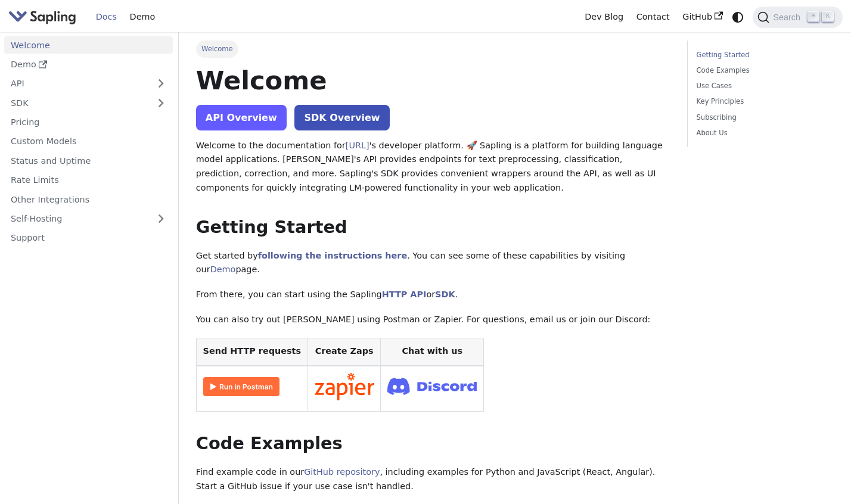 Image resolution: width=851 pixels, height=504 pixels. I want to click on p: From there, you can start using the Sapling or ., so click(433, 295).